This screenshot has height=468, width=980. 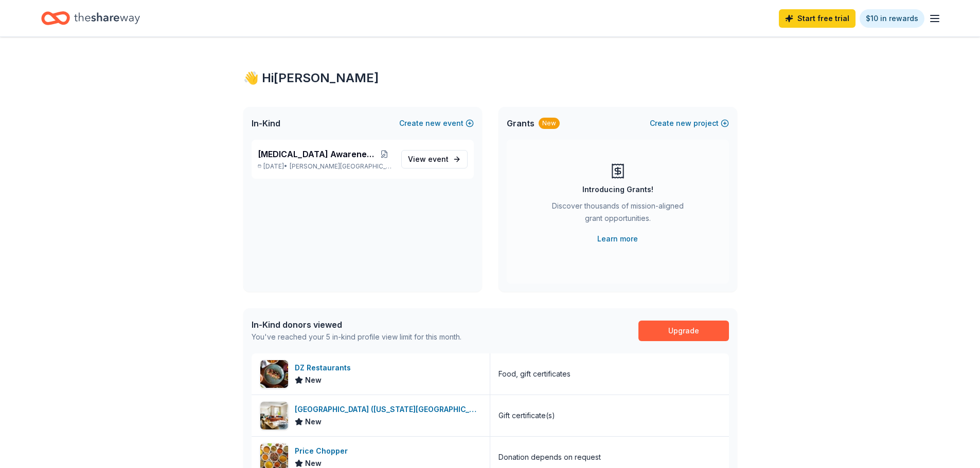 What do you see at coordinates (618, 214) in the screenshot?
I see `div: Discover thousands of mission-aligned grant opportunities.` at bounding box center [618, 214].